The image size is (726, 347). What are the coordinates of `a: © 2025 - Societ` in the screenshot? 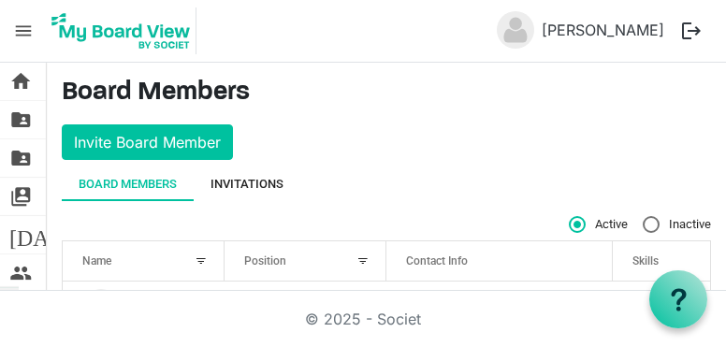 It's located at (363, 319).